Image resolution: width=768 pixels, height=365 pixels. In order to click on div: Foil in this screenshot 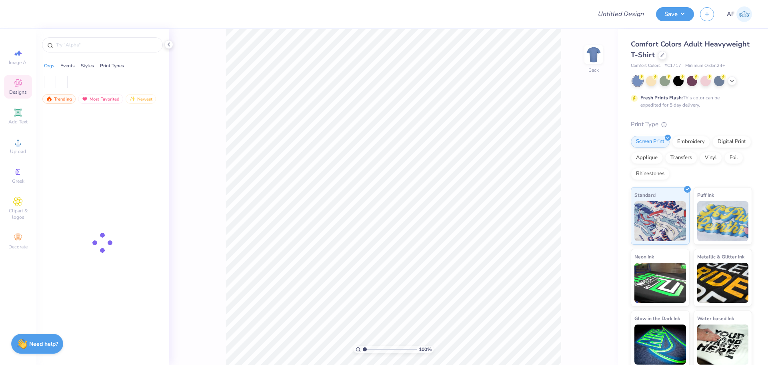, I will do `click(734, 158)`.